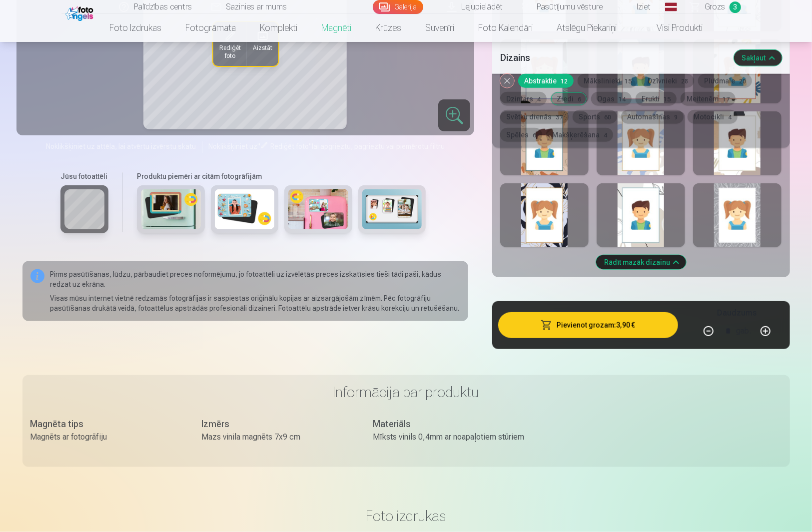 Image resolution: width=812 pixels, height=532 pixels. Describe the element at coordinates (277, 424) in the screenshot. I see `div: Izmērs` at that location.